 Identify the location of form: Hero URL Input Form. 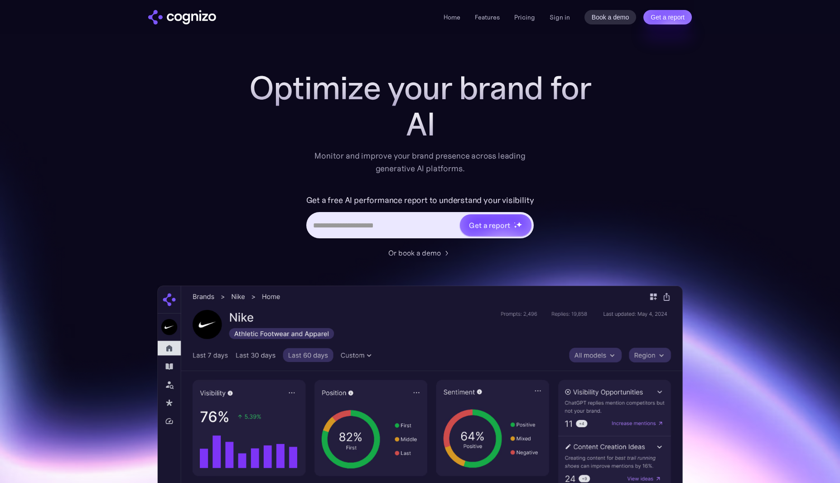
(420, 218).